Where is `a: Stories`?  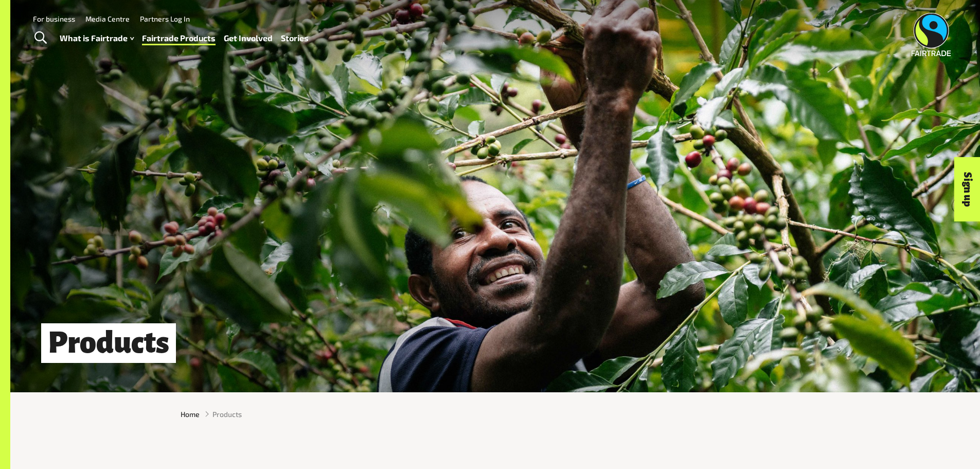 a: Stories is located at coordinates (295, 38).